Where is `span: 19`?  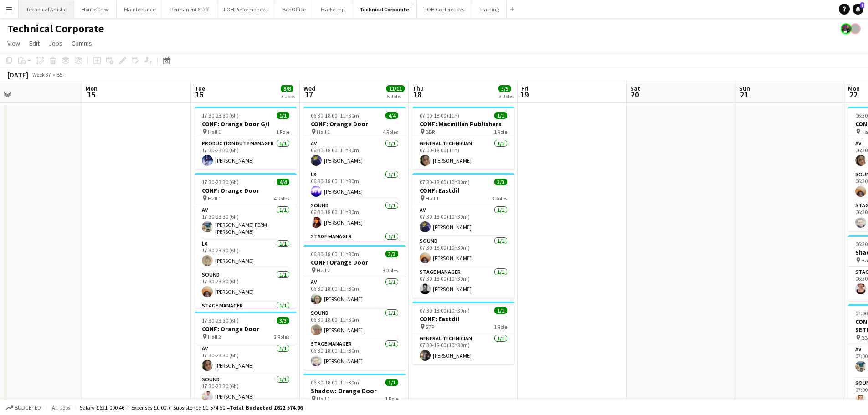
span: 19 is located at coordinates (524, 95).